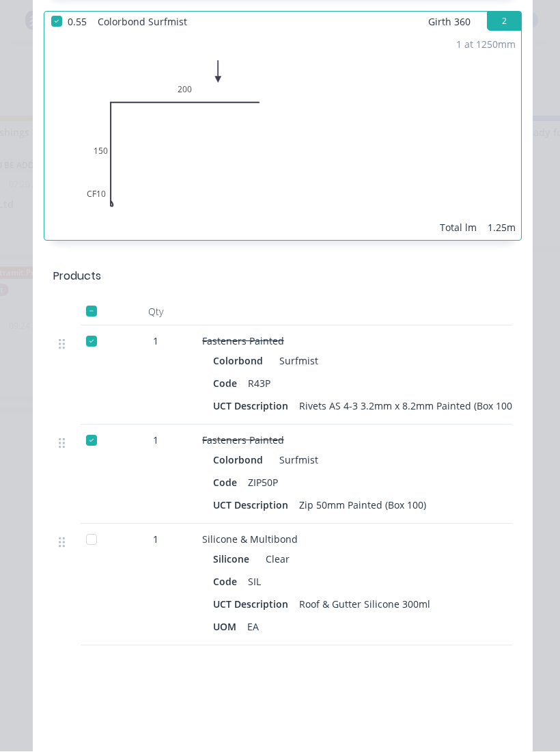  I want to click on div: Products, so click(78, 277).